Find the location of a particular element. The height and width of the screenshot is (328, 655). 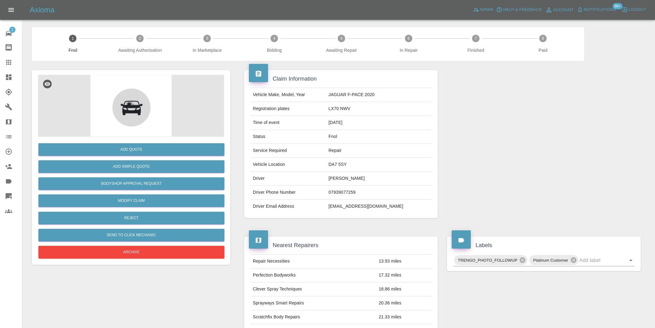

td: Perfection Bodyworks is located at coordinates (313, 275).